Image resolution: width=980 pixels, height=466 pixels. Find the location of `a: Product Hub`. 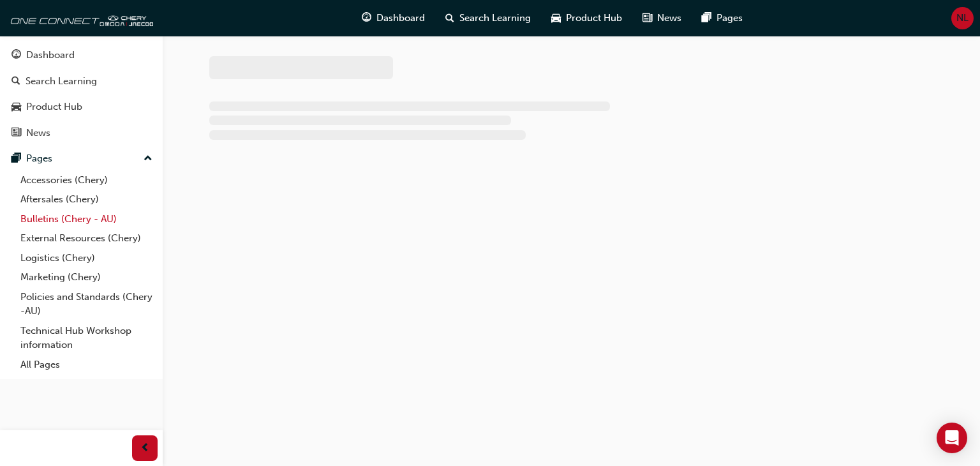

a: Product Hub is located at coordinates (81, 107).